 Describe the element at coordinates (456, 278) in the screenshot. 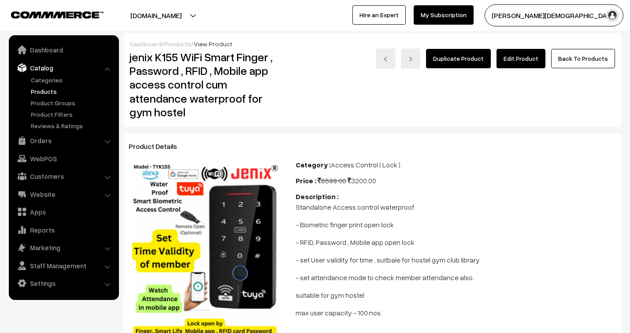

I see `p: - set attendance mode to check member attendance also .` at that location.